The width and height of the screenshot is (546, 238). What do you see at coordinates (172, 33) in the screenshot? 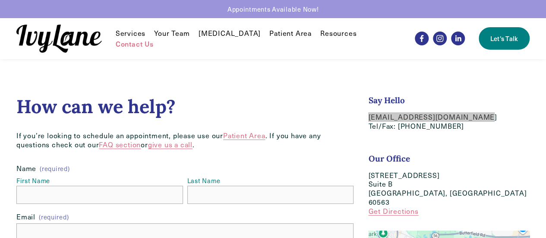
I see `a: Your Team` at bounding box center [172, 33].